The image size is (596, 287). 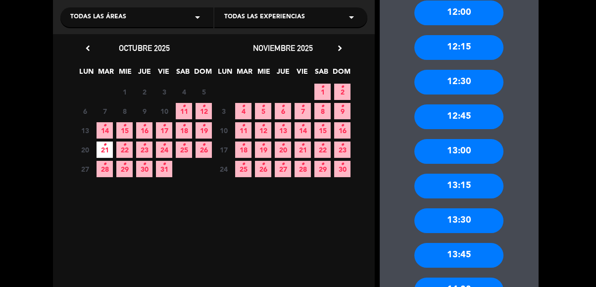 What do you see at coordinates (459, 48) in the screenshot?
I see `div: 12:15` at bounding box center [459, 48].